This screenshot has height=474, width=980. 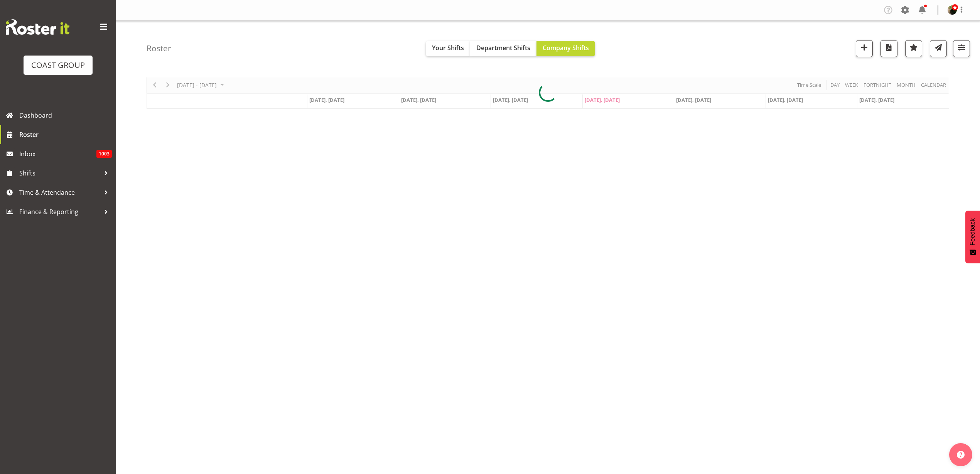 What do you see at coordinates (566, 48) in the screenshot?
I see `button: Company Shifts` at bounding box center [566, 48].